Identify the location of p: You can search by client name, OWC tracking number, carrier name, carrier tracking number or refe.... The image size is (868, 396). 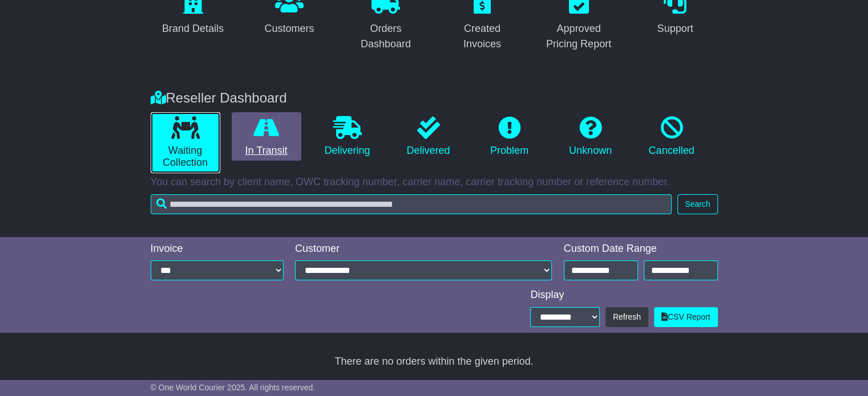
(434, 182).